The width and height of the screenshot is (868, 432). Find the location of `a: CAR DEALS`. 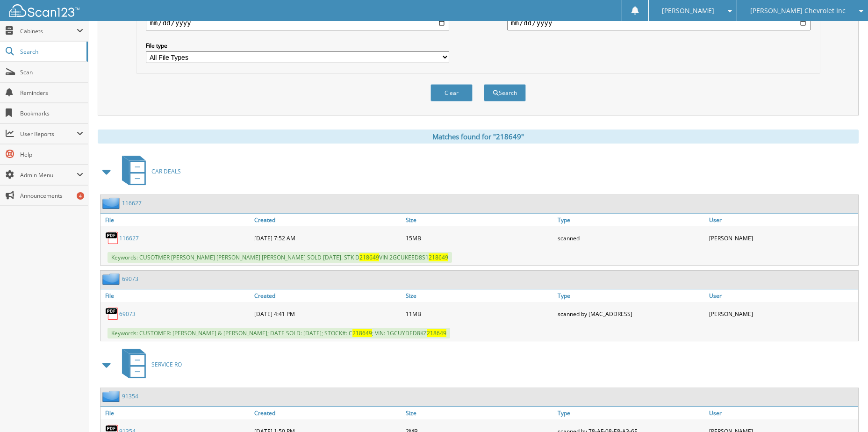

a: CAR DEALS is located at coordinates (149, 171).